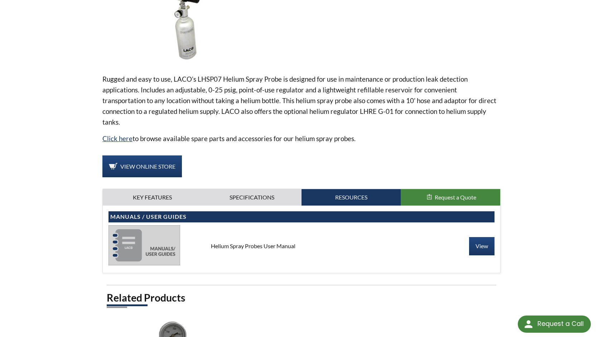 This screenshot has width=603, height=337. Describe the element at coordinates (301, 246) in the screenshot. I see `div: Helium Spray Probes User Manual` at that location.